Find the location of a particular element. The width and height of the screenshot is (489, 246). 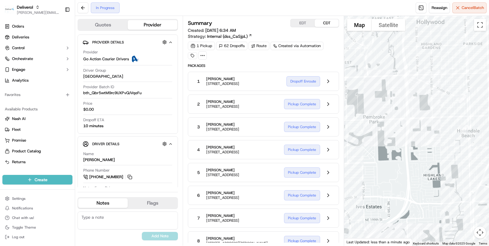

span: Price is located at coordinates (88, 104).